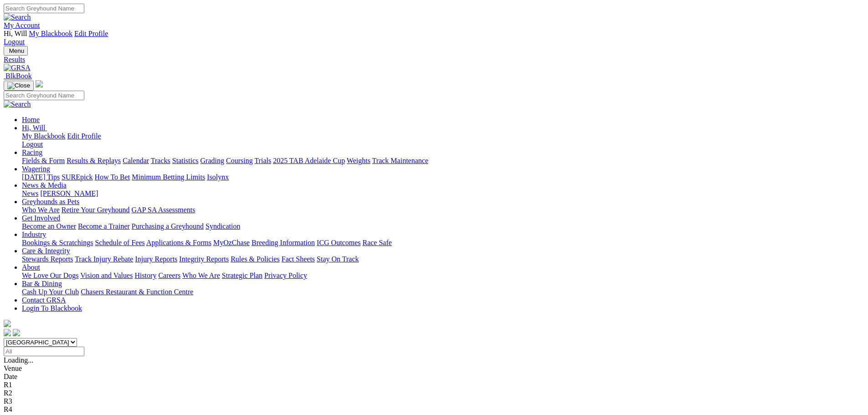 The width and height of the screenshot is (868, 415). I want to click on a: Coursing, so click(239, 160).